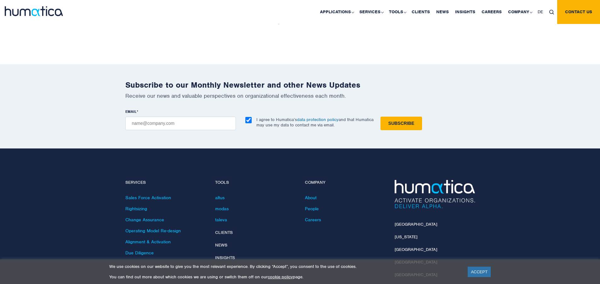  Describe the element at coordinates (165, 182) in the screenshot. I see `h4: Services` at that location.